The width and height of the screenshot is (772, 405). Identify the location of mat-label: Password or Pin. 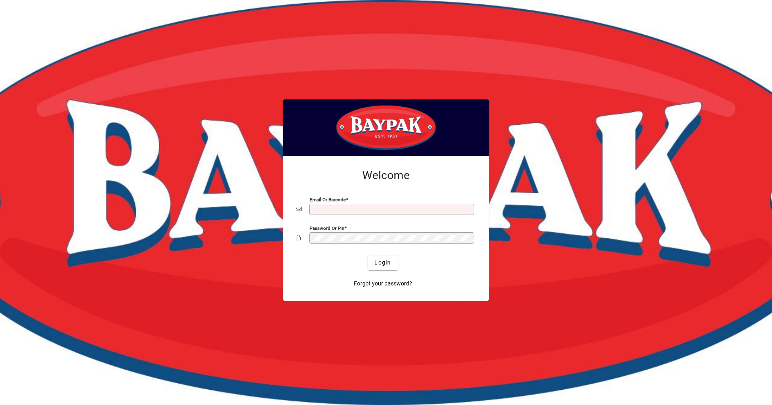
(327, 228).